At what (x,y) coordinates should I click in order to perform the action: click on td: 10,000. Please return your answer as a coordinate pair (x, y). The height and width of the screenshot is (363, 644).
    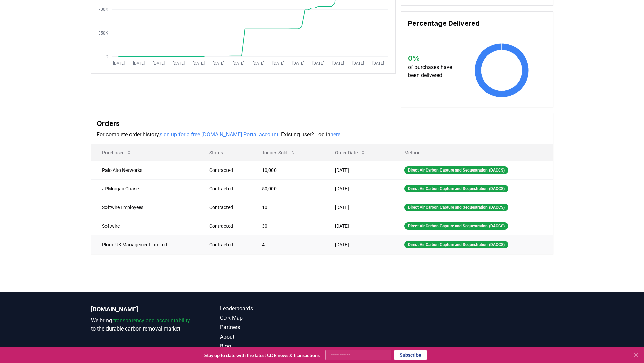
    Looking at the image, I should click on (288, 170).